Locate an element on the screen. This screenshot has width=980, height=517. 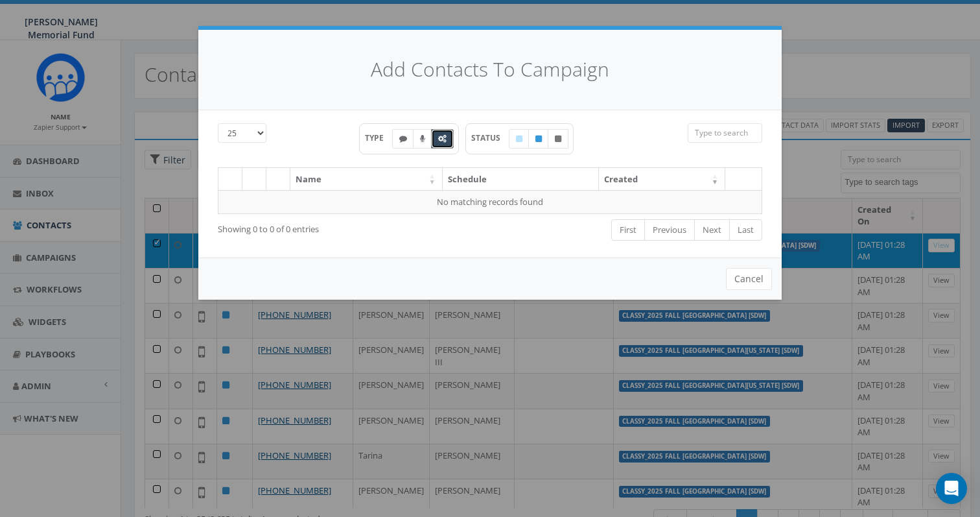
input: Type to search is located at coordinates (724, 133).